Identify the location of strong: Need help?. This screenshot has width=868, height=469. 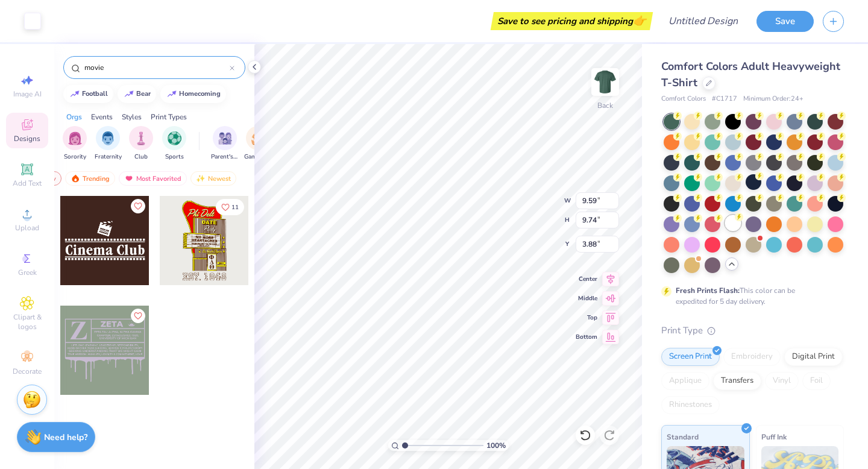
(66, 437).